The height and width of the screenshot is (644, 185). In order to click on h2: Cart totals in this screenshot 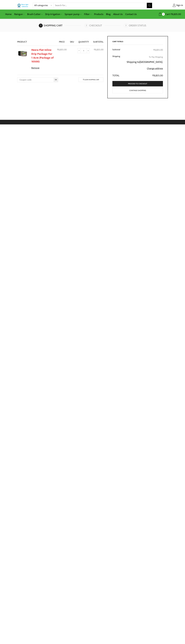, I will do `click(138, 43)`.